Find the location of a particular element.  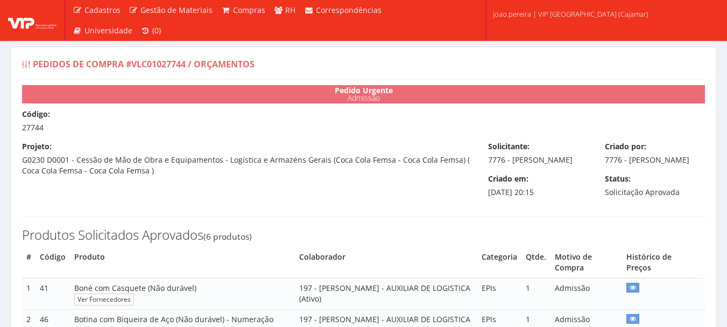

span: Cadastros is located at coordinates (102, 10).